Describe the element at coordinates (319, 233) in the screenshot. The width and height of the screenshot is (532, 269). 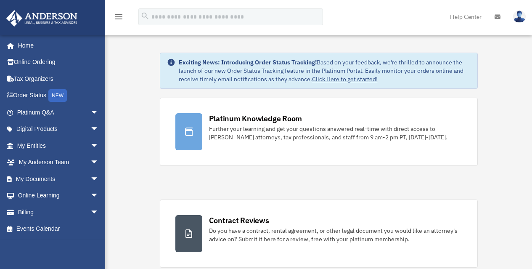
I see `a: Contract Reviews Do you have a contract, rental agreement, or other legal document you would like...` at that location.